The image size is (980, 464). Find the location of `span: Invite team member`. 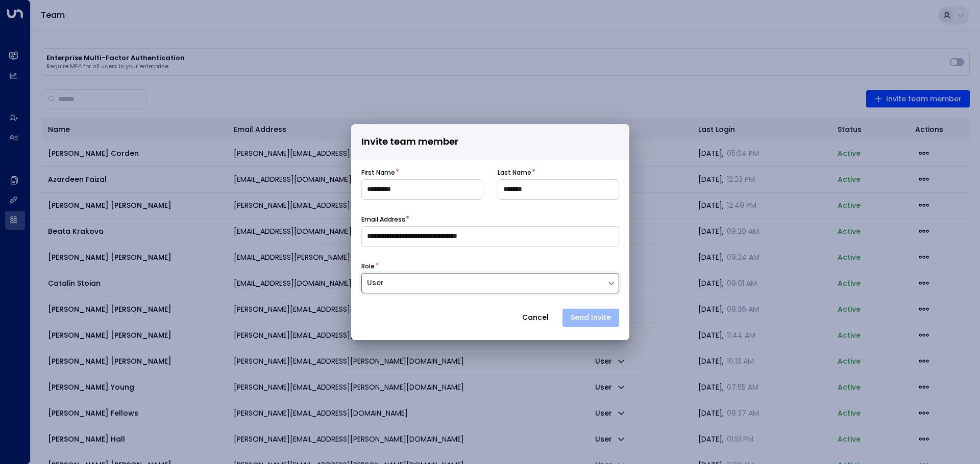

span: Invite team member is located at coordinates (410, 141).